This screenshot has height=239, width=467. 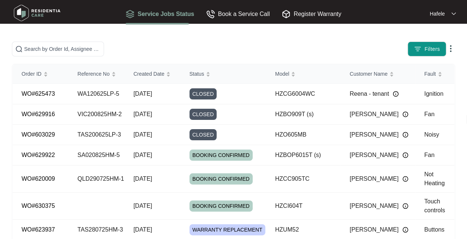 What do you see at coordinates (38, 229) in the screenshot?
I see `a: WO#623937` at bounding box center [38, 229].